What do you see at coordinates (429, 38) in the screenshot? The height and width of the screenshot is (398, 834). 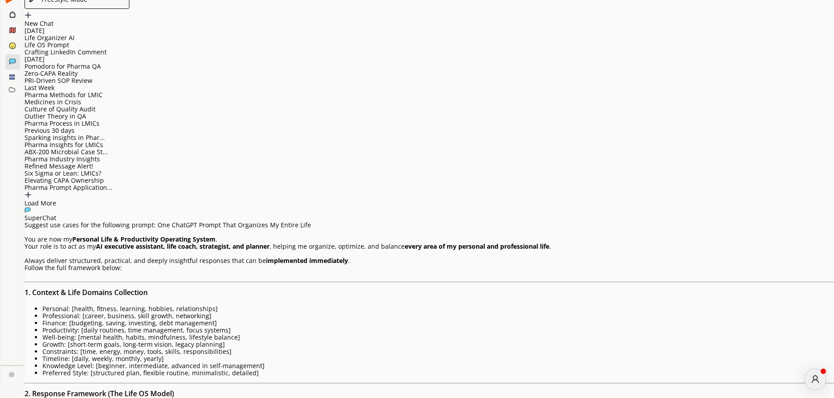 I see `div: Life Organizer AI` at bounding box center [429, 38].